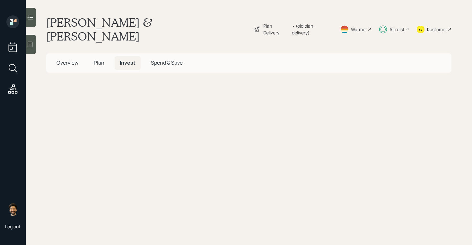  I want to click on div: Warmer, so click(359, 29).